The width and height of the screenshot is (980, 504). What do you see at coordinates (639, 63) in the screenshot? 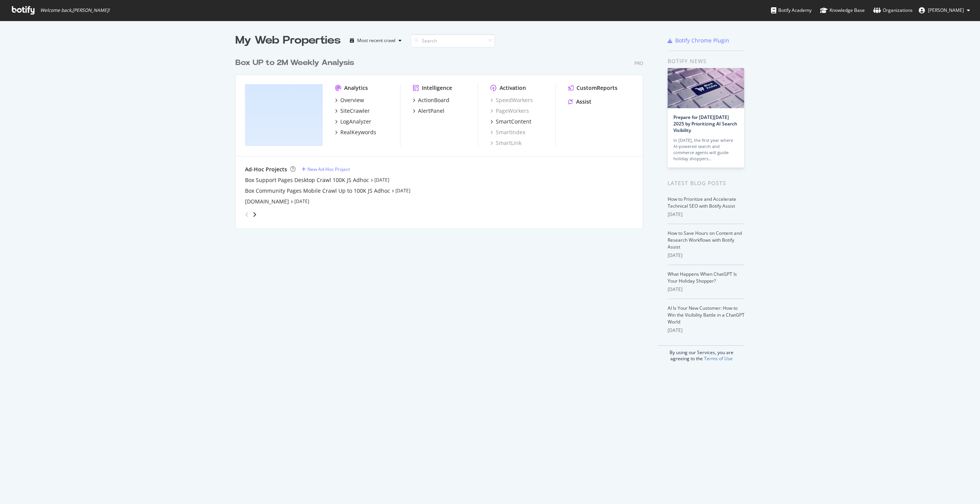
I see `div: Pro` at bounding box center [639, 63].